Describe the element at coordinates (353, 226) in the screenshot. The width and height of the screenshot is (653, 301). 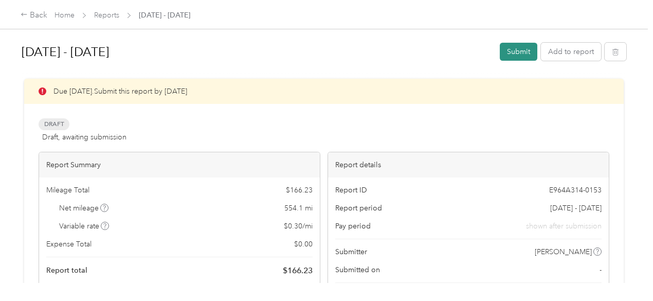
I see `span: Pay period` at that location.